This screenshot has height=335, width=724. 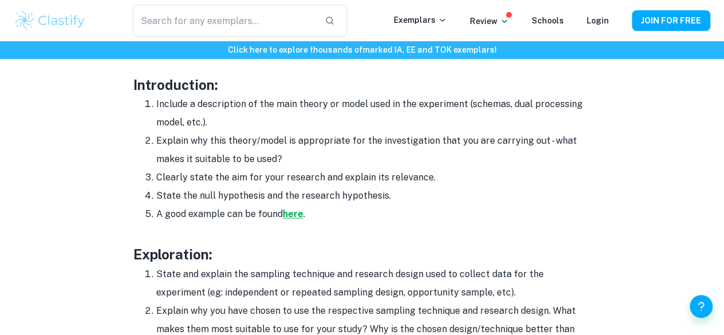 I want to click on a: here, so click(x=293, y=214).